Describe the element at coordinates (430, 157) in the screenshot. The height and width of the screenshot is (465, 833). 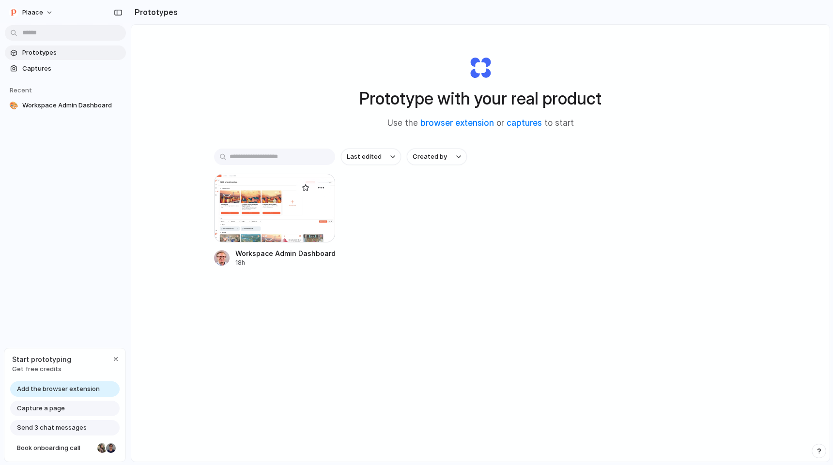
I see `span: Created by` at that location.